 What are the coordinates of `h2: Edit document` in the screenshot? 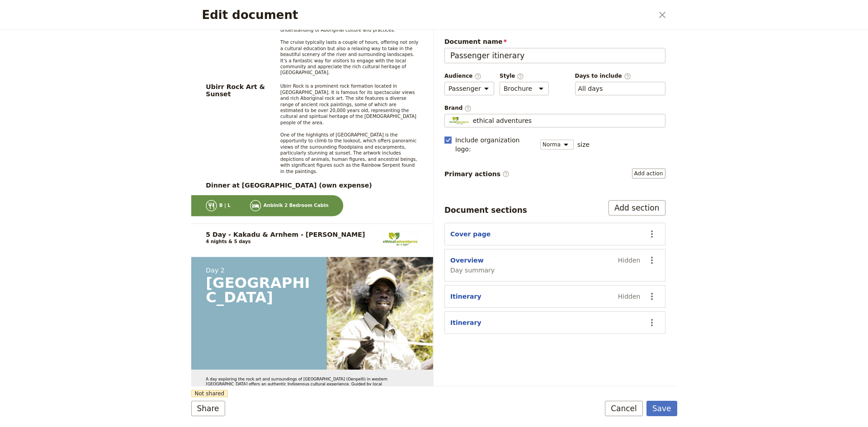 It's located at (427, 15).